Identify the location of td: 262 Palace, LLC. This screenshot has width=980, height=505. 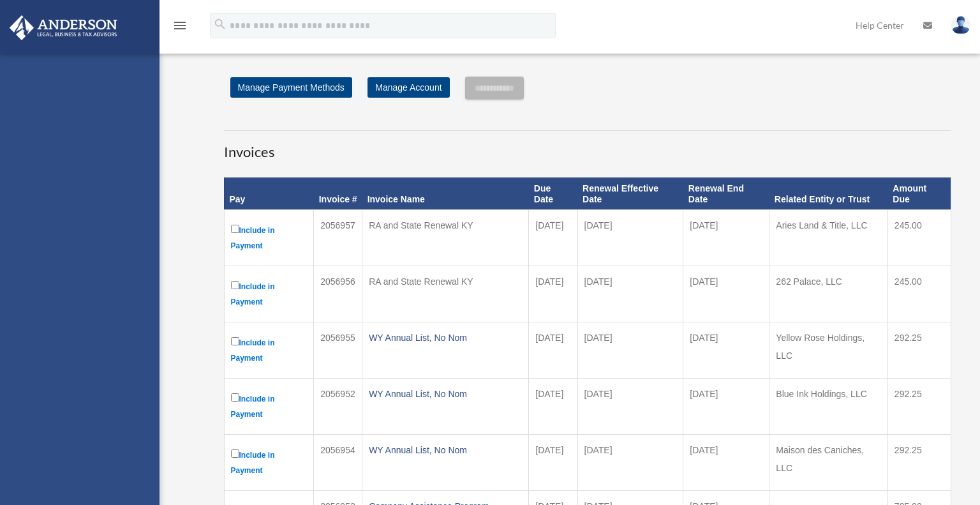
(828, 294).